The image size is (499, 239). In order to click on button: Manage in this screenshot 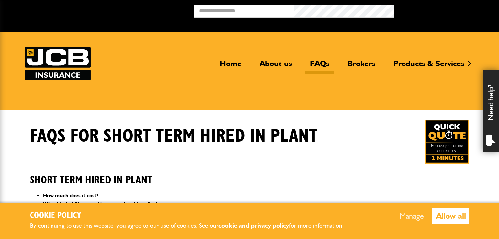, I will do `click(412, 216)`.